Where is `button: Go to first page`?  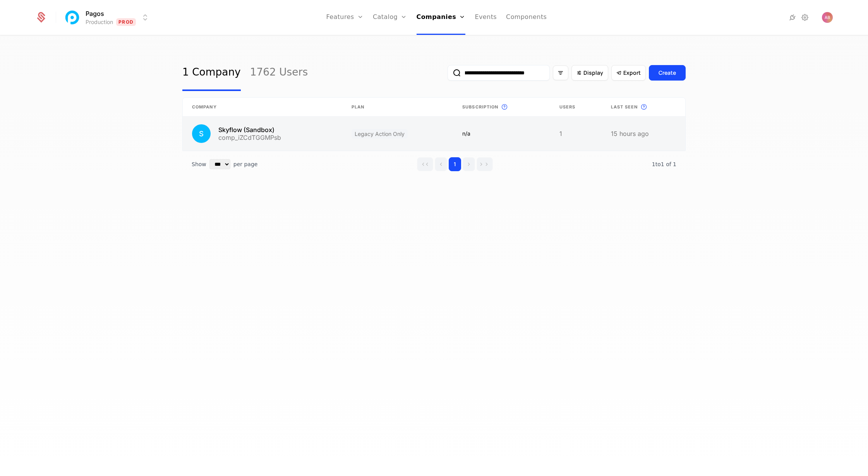 button: Go to first page is located at coordinates (425, 164).